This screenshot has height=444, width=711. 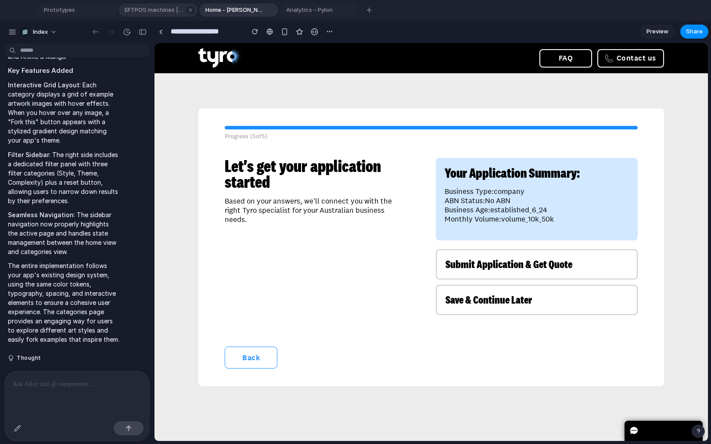 I want to click on li: Business Age: established_6_24, so click(x=382, y=167).